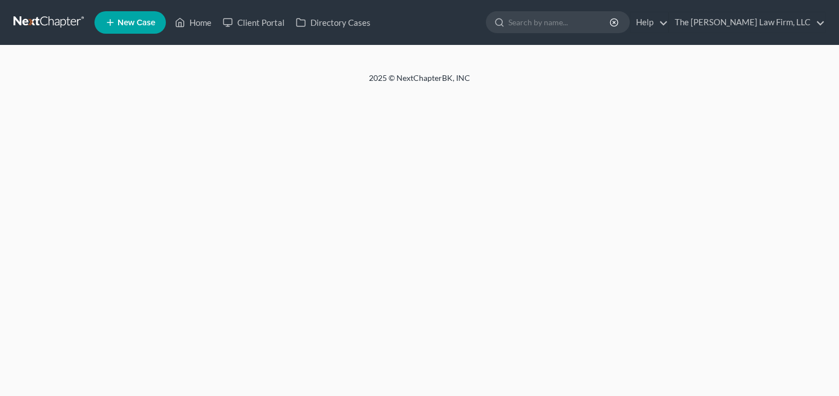  Describe the element at coordinates (649, 22) in the screenshot. I see `a: Help` at that location.